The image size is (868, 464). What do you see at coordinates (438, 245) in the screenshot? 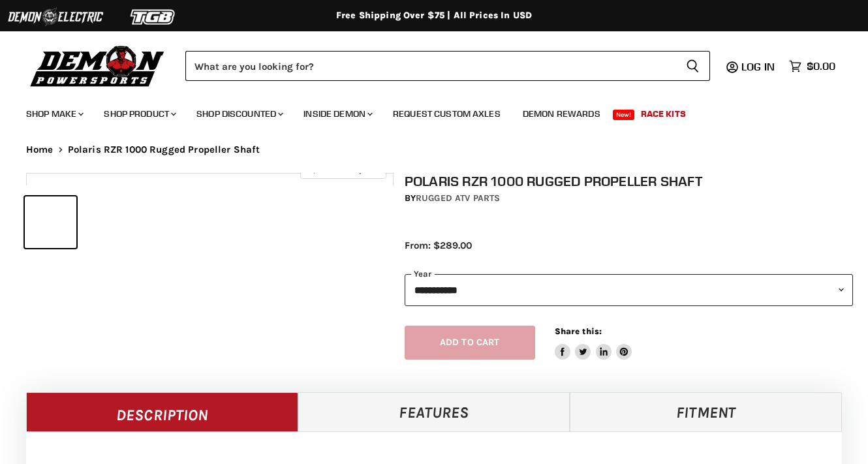
I see `span: From: $289.00` at bounding box center [438, 245].